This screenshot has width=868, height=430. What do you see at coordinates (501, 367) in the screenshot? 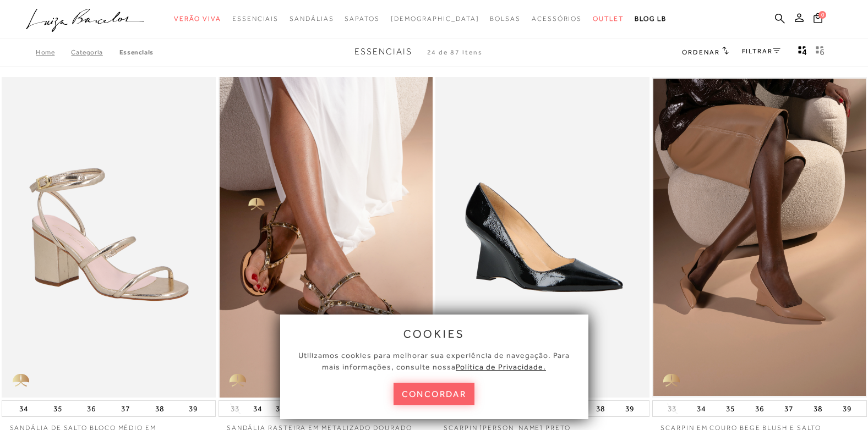
I see `u: Política de Privacidade.` at bounding box center [501, 367].